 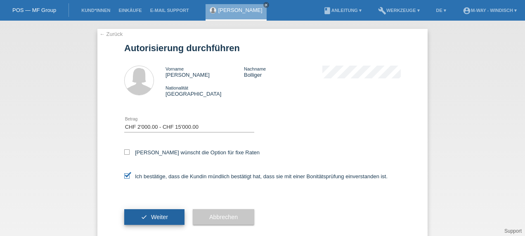 What do you see at coordinates (223, 217) in the screenshot?
I see `button: Abbrechen` at bounding box center [223, 217].